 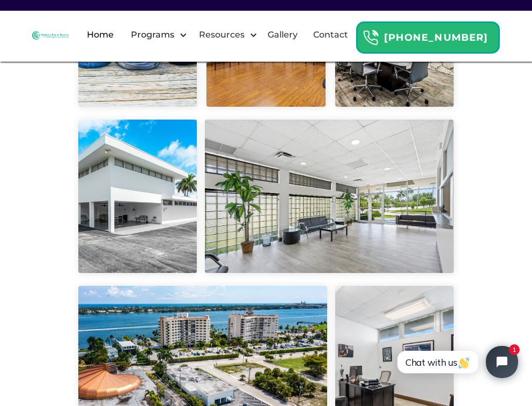 What do you see at coordinates (283, 35) in the screenshot?
I see `a: Gallery` at bounding box center [283, 35].